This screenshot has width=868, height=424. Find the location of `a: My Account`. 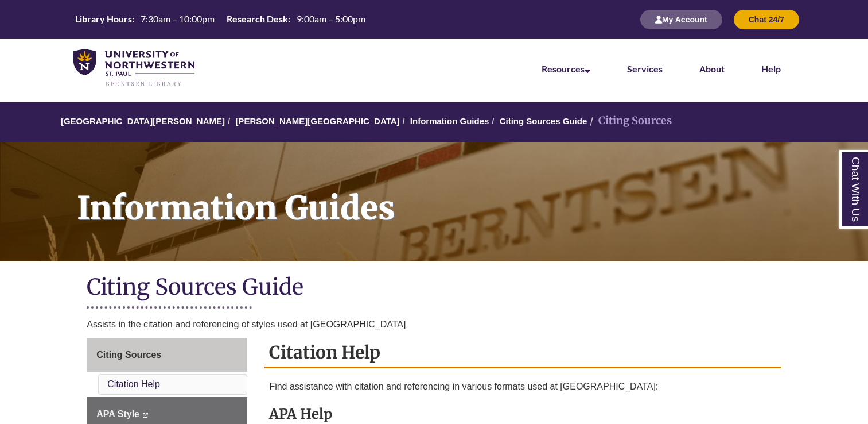

a: My Account is located at coordinates (681, 19).